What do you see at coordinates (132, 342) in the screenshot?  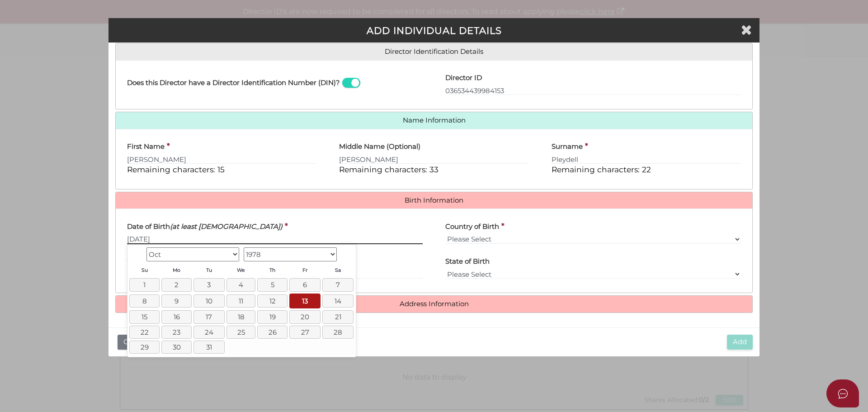 I see `button: Close` at bounding box center [132, 342].